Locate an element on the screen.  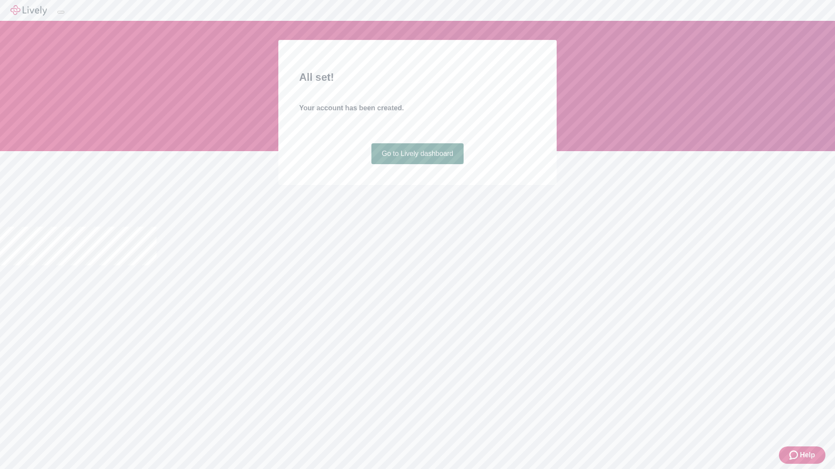
img: Lively is located at coordinates (29, 10).